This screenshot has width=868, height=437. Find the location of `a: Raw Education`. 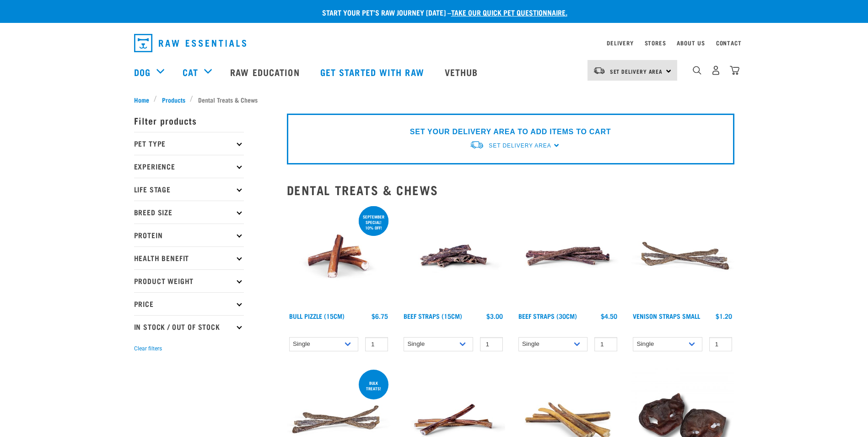

a: Raw Education is located at coordinates (266, 71).